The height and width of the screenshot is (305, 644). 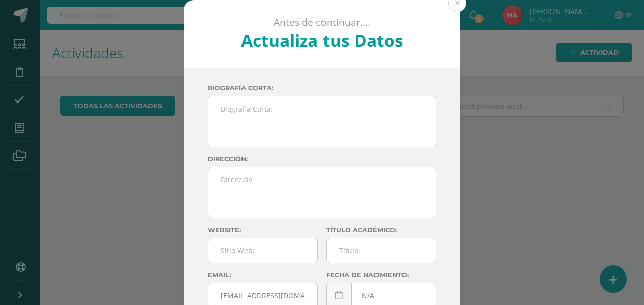 What do you see at coordinates (262, 275) in the screenshot?
I see `label: Email:` at bounding box center [262, 275].